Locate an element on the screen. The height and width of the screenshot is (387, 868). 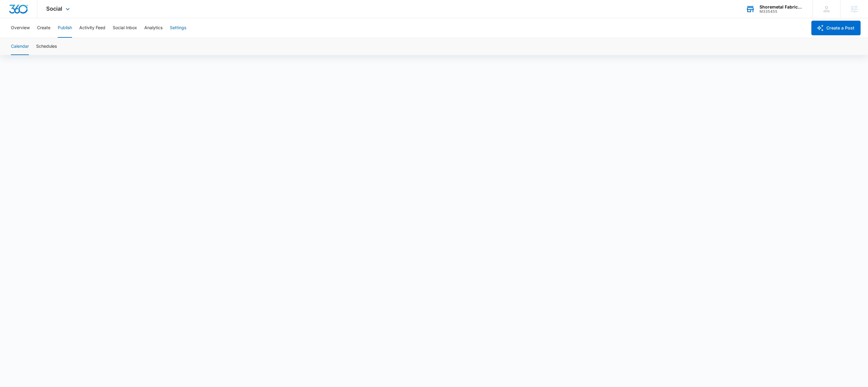
button: Calendar is located at coordinates (20, 46).